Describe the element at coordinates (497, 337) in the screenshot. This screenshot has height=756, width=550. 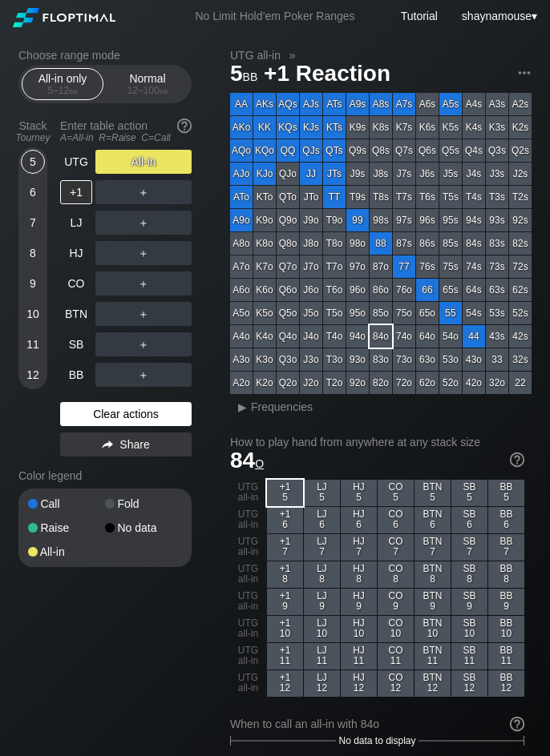
I see `div: 43s` at that location.